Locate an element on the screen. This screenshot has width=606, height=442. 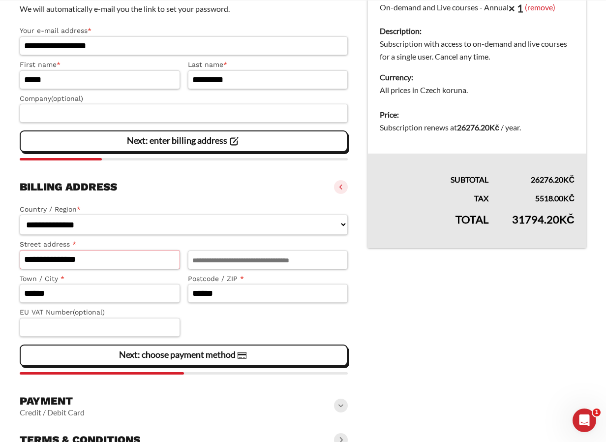
a: (remove) is located at coordinates (540, 6).